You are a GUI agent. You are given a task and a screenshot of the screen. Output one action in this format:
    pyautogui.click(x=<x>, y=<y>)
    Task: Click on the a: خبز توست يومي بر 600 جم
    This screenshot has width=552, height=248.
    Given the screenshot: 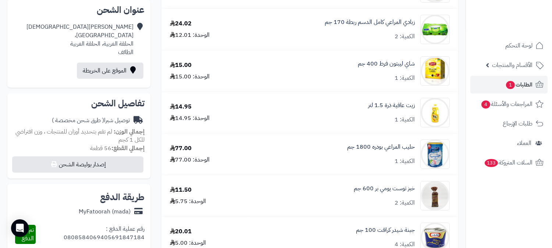 What is the action you would take?
    pyautogui.click(x=384, y=188)
    